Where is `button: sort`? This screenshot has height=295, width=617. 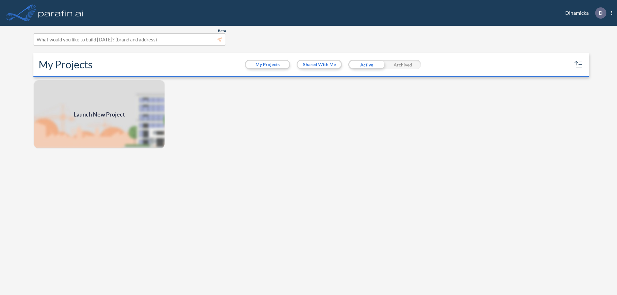
button: sort is located at coordinates (578, 65).